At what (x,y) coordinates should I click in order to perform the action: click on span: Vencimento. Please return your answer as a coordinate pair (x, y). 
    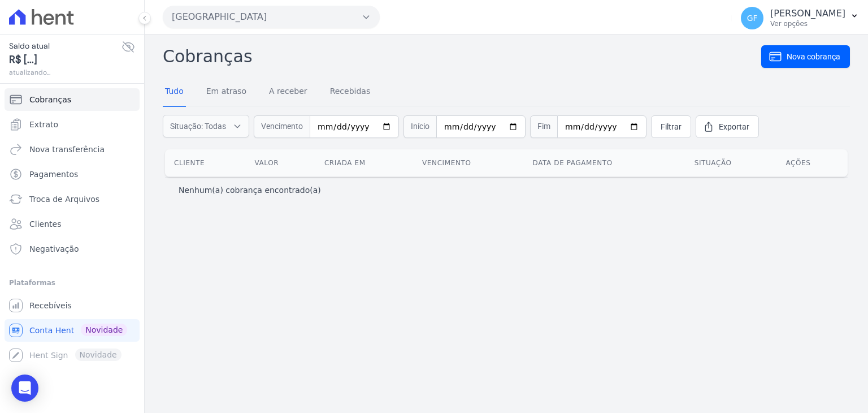
    Looking at the image, I should click on (281, 127).